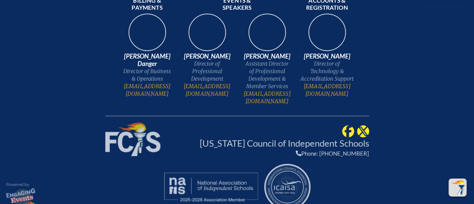 The width and height of the screenshot is (474, 204). I want to click on img: 94e3d245-ca72-49ea-9844-ae84f6d33c0f, so click(207, 35).